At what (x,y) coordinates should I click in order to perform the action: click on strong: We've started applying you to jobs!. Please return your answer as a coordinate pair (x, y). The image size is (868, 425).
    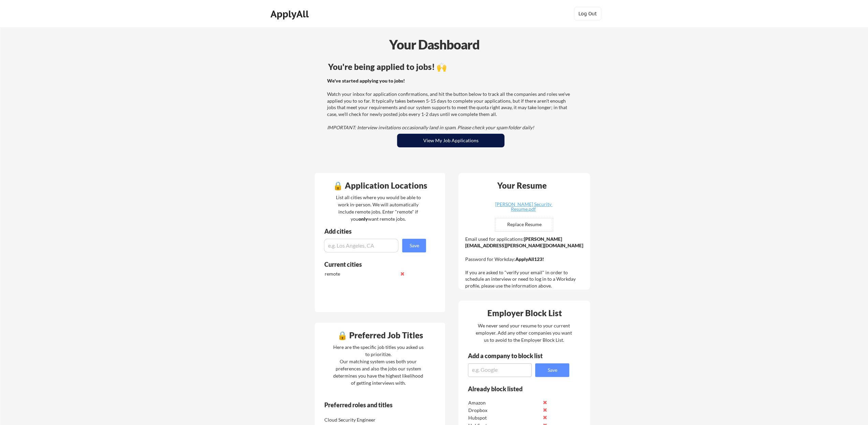
    Looking at the image, I should click on (366, 81).